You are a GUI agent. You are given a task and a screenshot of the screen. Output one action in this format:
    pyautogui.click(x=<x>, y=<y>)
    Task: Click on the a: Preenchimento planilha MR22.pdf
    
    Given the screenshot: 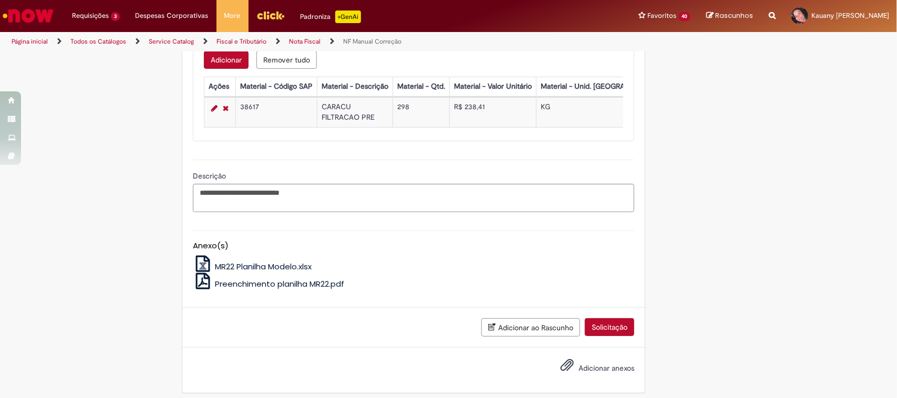 What is the action you would take?
    pyautogui.click(x=268, y=284)
    